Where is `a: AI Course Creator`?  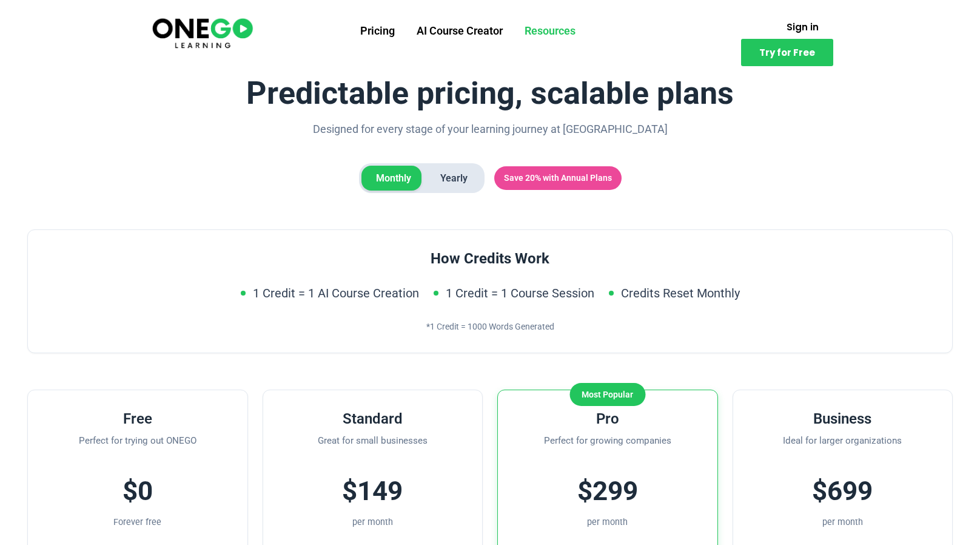
a: AI Course Creator is located at coordinates (459, 31).